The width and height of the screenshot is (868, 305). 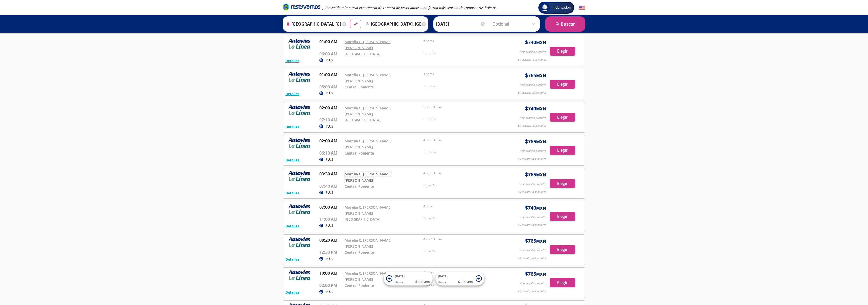 I want to click on p: 02:00 PM, so click(x=331, y=285).